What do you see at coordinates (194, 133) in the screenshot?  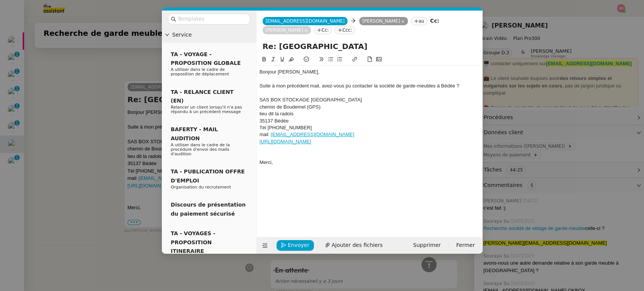 I see `span: BAFERTY - MAIL AUDITION` at bounding box center [194, 133].